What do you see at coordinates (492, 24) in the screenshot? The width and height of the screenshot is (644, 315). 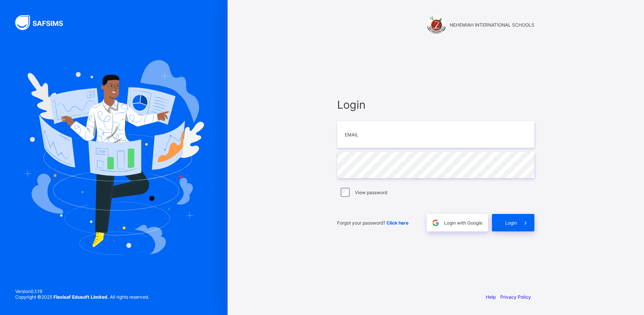 I see `span: NEHEMIAH INTERNATIONAL SCHOOLS` at bounding box center [492, 24].